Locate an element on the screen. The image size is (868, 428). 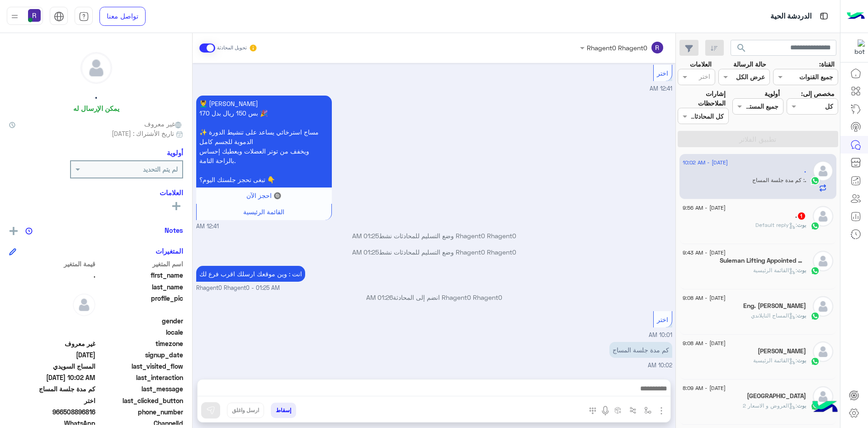
h6: المتغيرات is located at coordinates (169, 251).